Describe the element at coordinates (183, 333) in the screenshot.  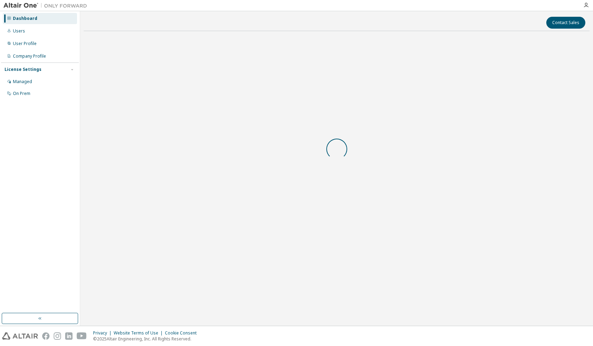
I see `div: Cookie Consent` at that location.